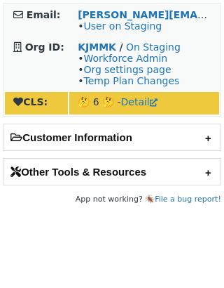 This screenshot has width=224, height=288. I want to click on a: User on Staging, so click(123, 26).